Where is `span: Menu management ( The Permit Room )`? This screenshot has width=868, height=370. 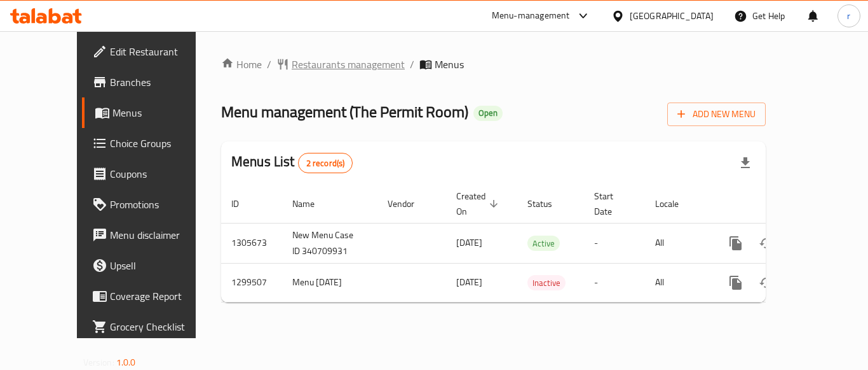 span: Menu management ( The Permit Room ) is located at coordinates (345, 111).